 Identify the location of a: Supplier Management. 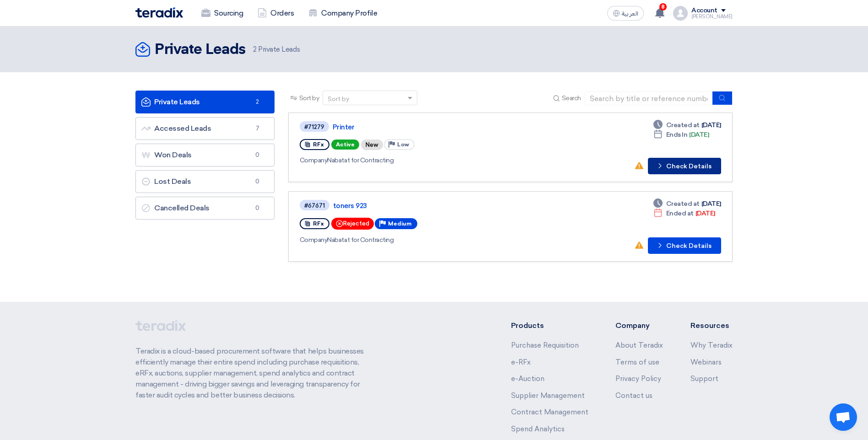
(548, 395).